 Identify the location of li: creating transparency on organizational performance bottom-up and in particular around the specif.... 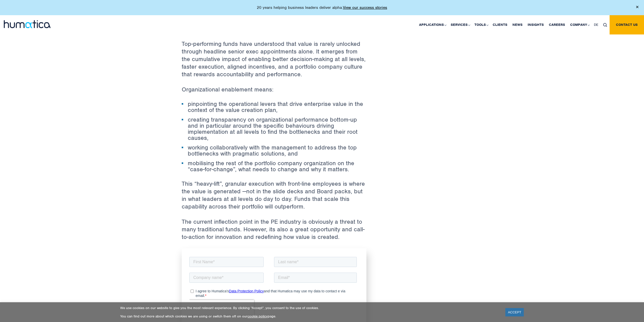
(274, 129).